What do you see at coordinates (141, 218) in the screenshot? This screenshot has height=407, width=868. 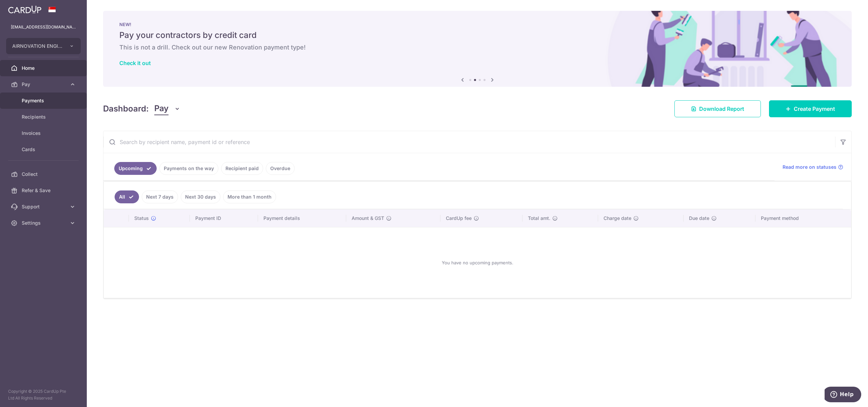 I see `span: Status` at bounding box center [141, 218].